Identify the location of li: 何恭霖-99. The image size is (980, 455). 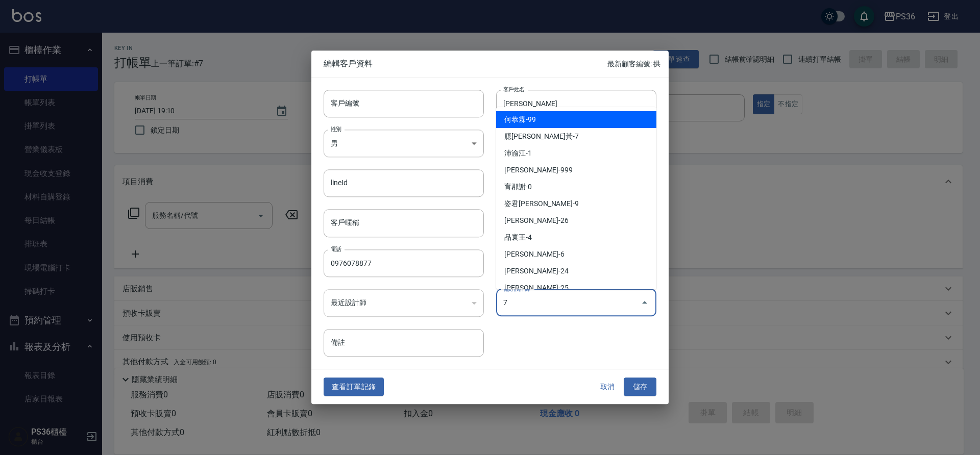
(576, 119).